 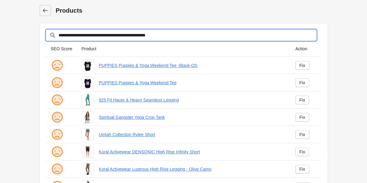 I want to click on h1: Products, so click(x=192, y=10).